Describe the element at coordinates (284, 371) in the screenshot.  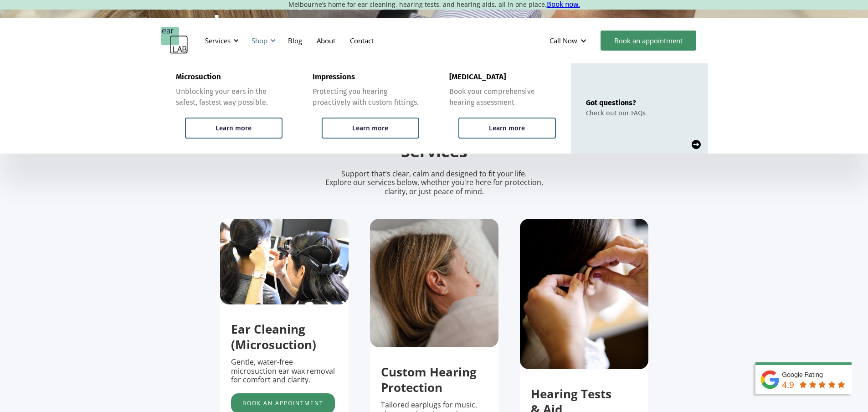
I see `p: Gentle, water-free microsuction ear wax removal for comfort and clarity.` at that location.